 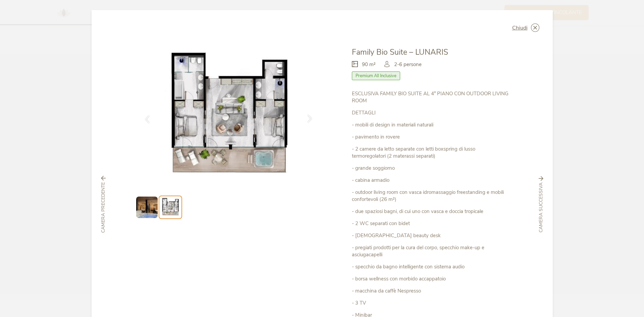 What do you see at coordinates (430, 196) in the screenshot?
I see `p: - outdoor living room con vasca idromassaggio freestanding e mobili confortevoli (26 m²)` at bounding box center [430, 196].